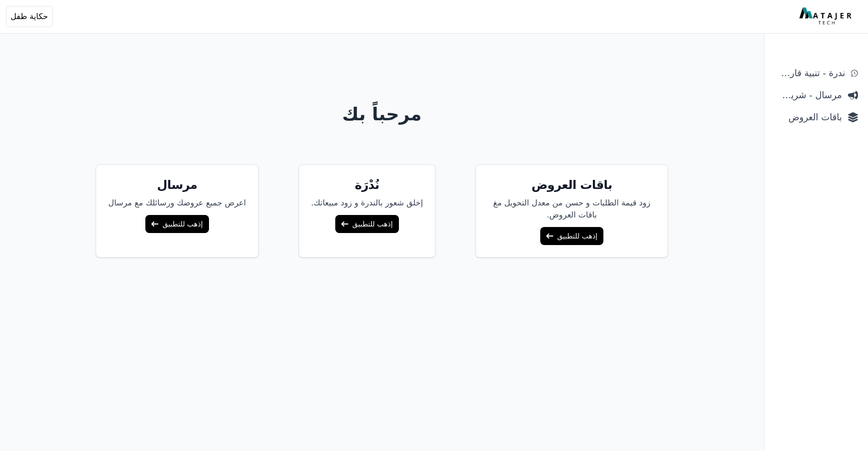 This screenshot has height=451, width=868. Describe the element at coordinates (808, 117) in the screenshot. I see `span: باقات العروض` at that location.